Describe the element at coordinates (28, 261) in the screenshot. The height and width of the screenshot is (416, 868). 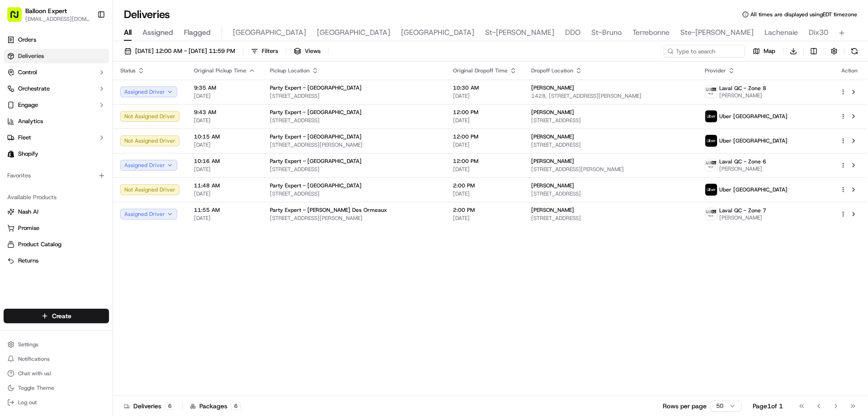
I see `span: Returns` at that location.